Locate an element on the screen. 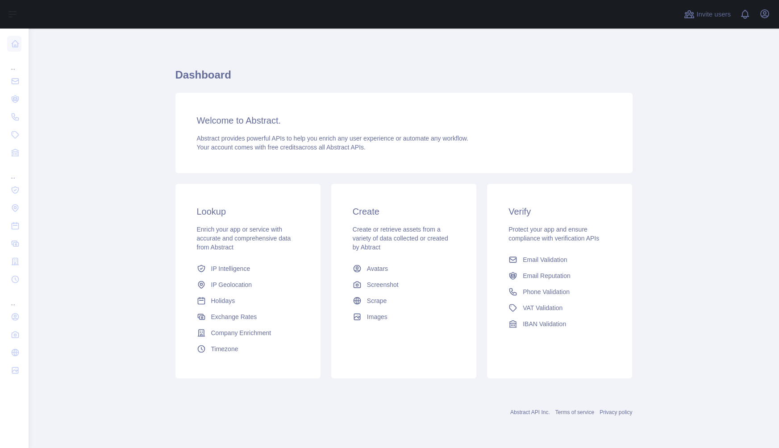 Image resolution: width=779 pixels, height=448 pixels. a: IP Intelligence is located at coordinates (248, 269).